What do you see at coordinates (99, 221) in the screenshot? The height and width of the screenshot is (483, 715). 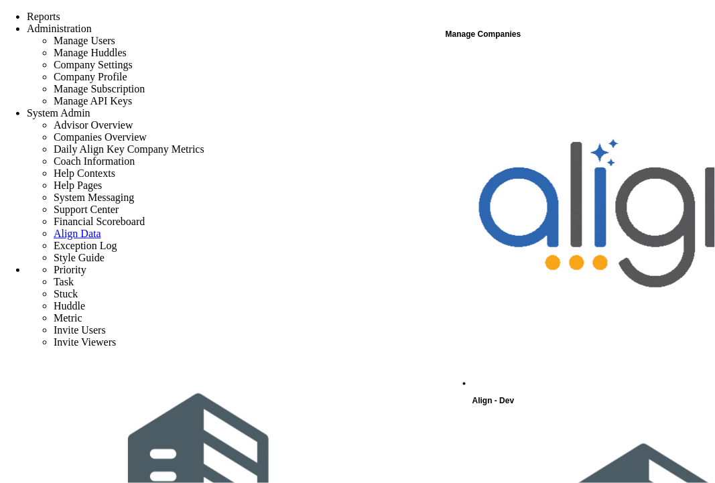 I see `span: Financial Scoreboard` at bounding box center [99, 221].